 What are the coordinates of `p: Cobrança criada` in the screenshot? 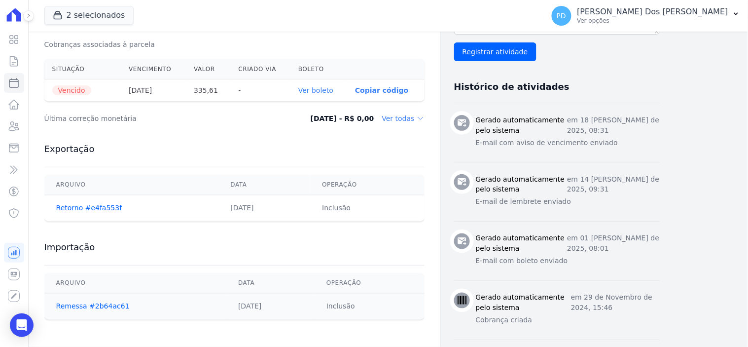 It's located at (568, 320).